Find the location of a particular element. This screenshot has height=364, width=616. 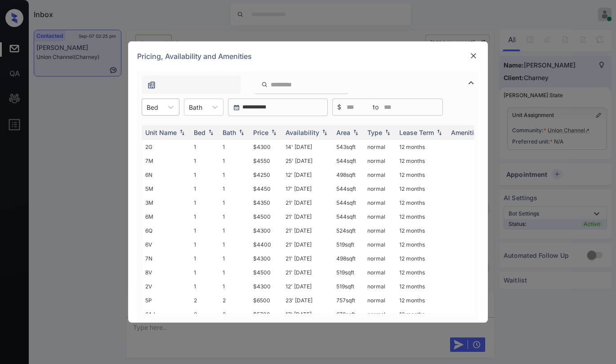

td: 5M is located at coordinates (166, 188).